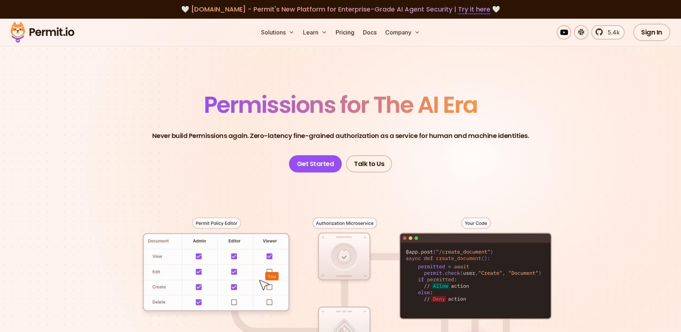 This screenshot has width=681, height=332. I want to click on a: Get Started, so click(315, 164).